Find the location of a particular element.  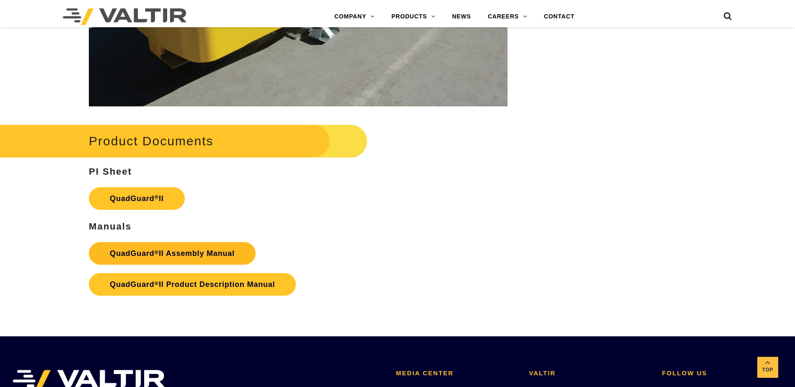

strong: QuadGuard II Assembly Manual is located at coordinates (172, 253).